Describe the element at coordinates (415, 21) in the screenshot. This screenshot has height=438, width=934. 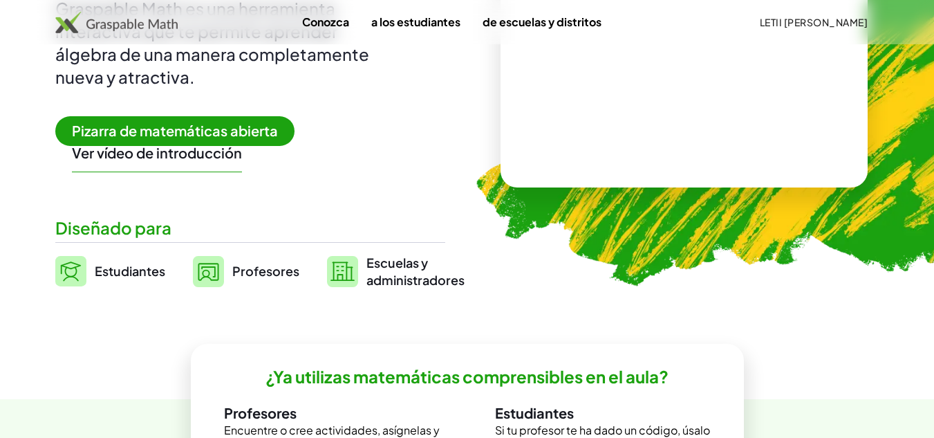
I see `font: a los estudiantes` at that location.